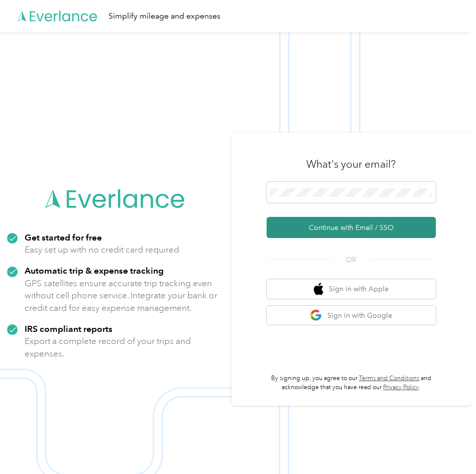  I want to click on strong: Get started for free, so click(63, 237).